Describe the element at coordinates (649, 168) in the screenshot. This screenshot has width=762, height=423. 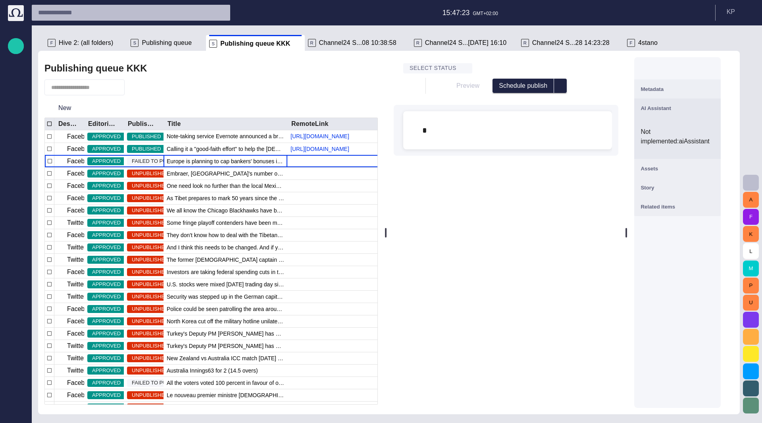
I see `span: Assets` at that location.